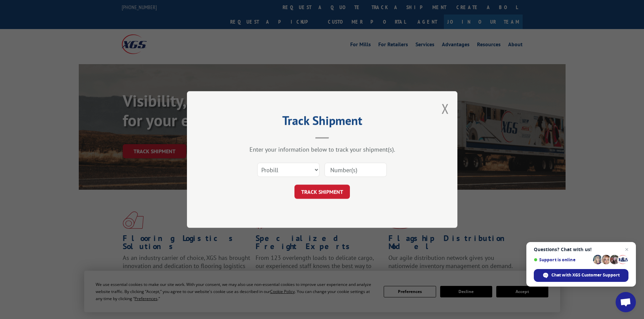 The height and width of the screenshot is (319, 644). Describe the element at coordinates (445, 108) in the screenshot. I see `button: Close modal` at that location.